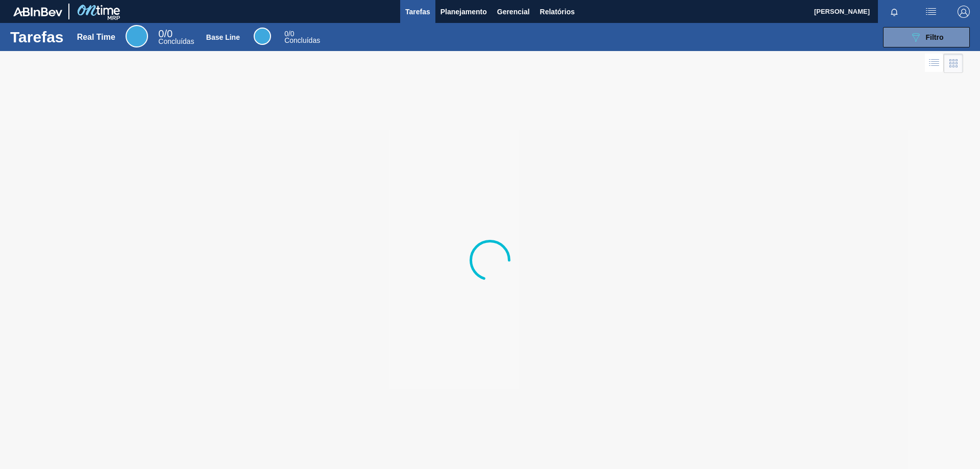 Image resolution: width=980 pixels, height=469 pixels. I want to click on span: Planejamento, so click(464, 12).